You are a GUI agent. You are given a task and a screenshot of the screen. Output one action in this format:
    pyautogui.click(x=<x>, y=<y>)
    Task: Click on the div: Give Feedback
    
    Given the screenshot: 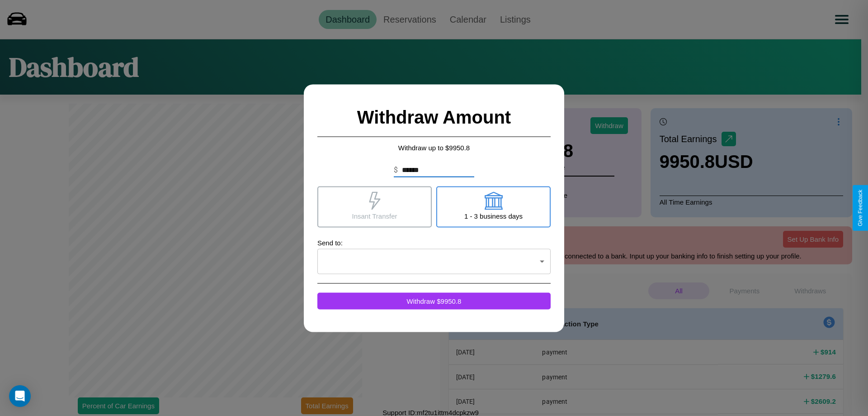 What is the action you would take?
    pyautogui.click(x=860, y=208)
    